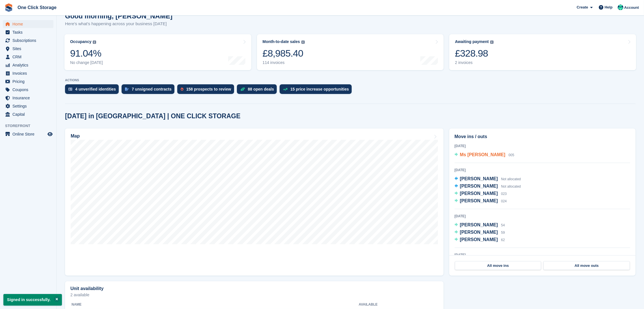 This screenshot has width=644, height=309. What do you see at coordinates (86, 53) in the screenshot?
I see `div: 91.04%` at bounding box center [86, 53].